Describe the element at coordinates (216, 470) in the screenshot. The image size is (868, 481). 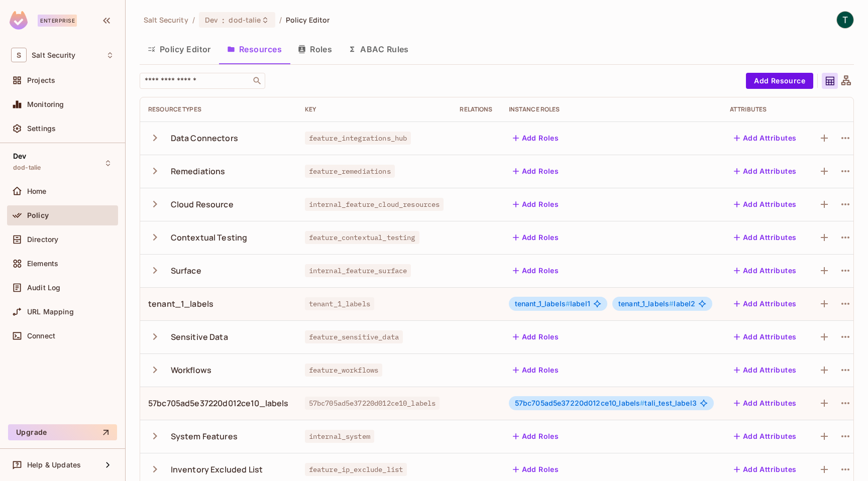
I see `div: Inventory Excluded List` at that location.